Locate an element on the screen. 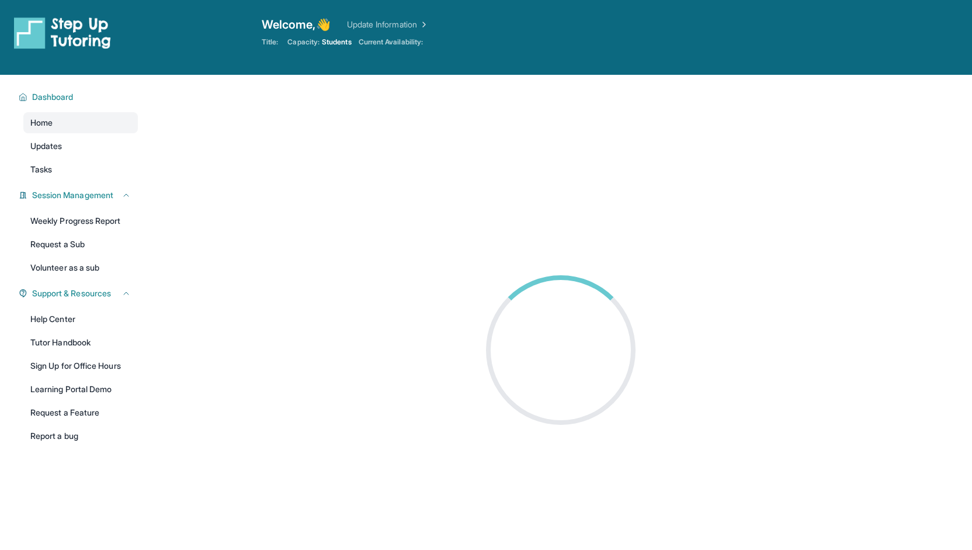 This screenshot has width=972, height=550. img: logo is located at coordinates (63, 33).